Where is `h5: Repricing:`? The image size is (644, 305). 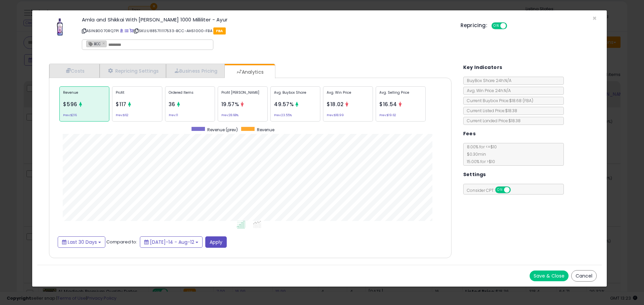
h5: Repricing: is located at coordinates (474, 26).